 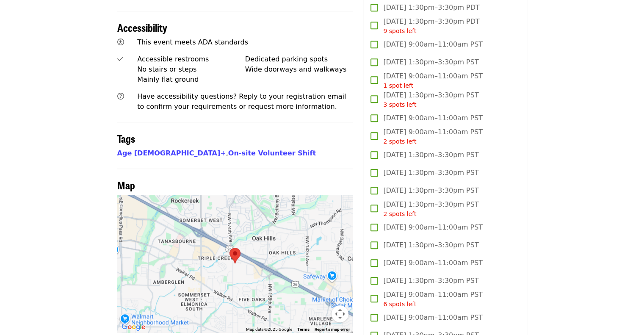 I want to click on span: Tags, so click(x=126, y=138).